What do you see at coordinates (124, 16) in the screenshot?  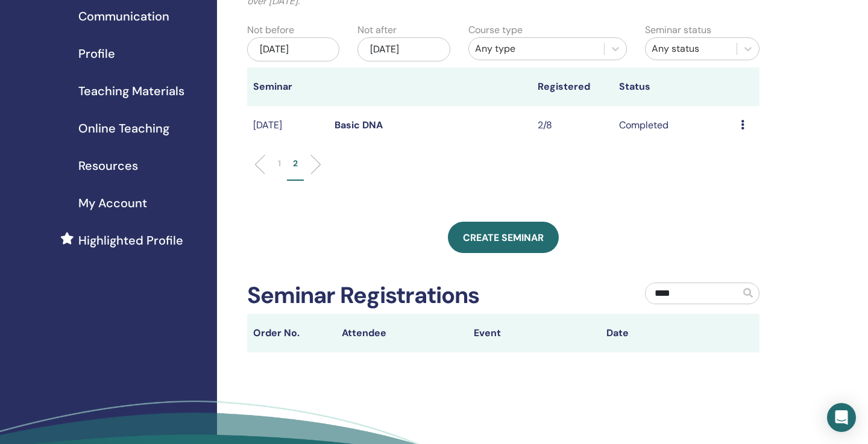 I see `span: Communication` at bounding box center [124, 16].